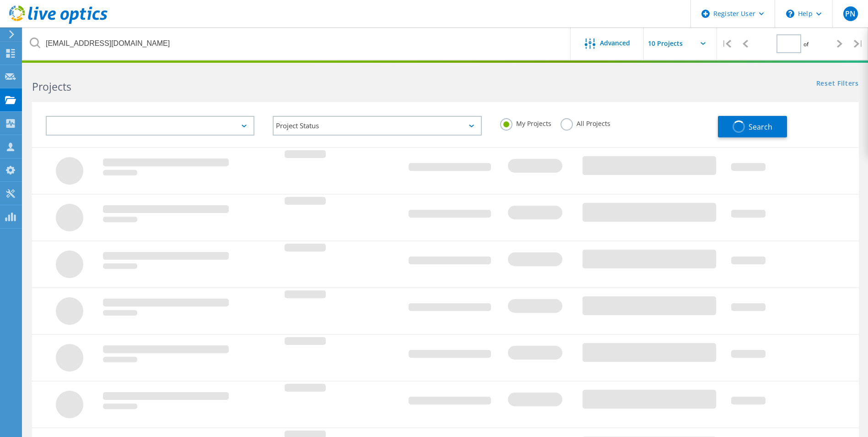  Describe the element at coordinates (760, 127) in the screenshot. I see `span: Search` at that location.